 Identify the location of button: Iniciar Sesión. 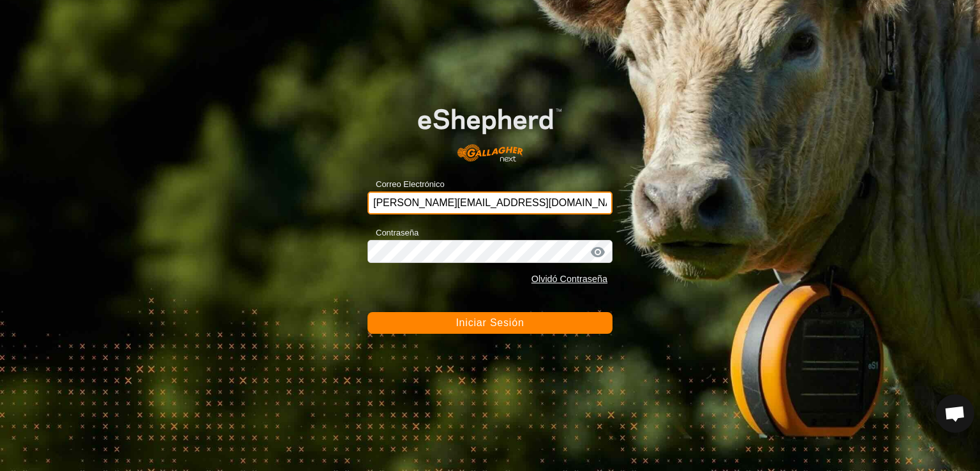
(490, 323).